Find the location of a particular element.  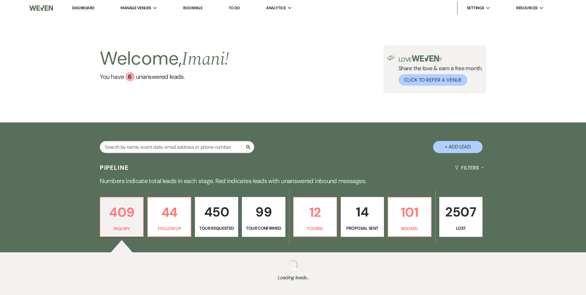

span: Analytics is located at coordinates (276, 8).